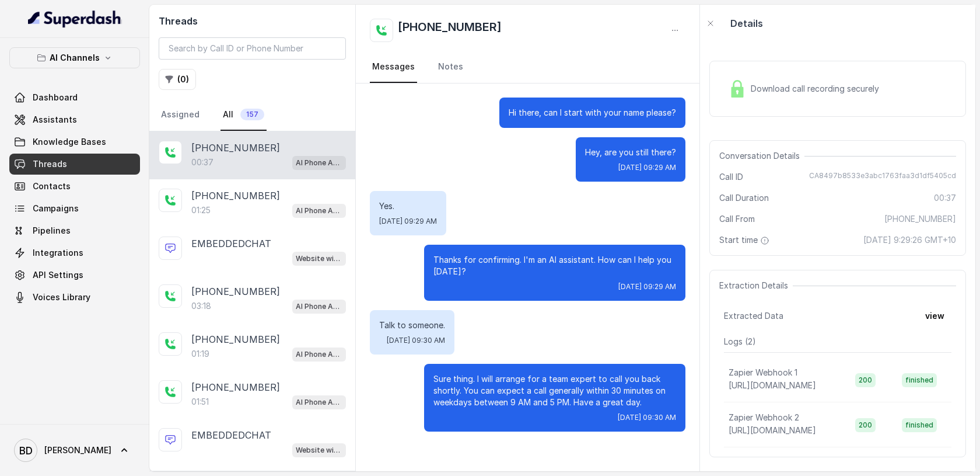 Image resolution: width=980 pixels, height=476 pixels. Describe the element at coordinates (75, 142) in the screenshot. I see `a: Knowledge Bases` at that location.